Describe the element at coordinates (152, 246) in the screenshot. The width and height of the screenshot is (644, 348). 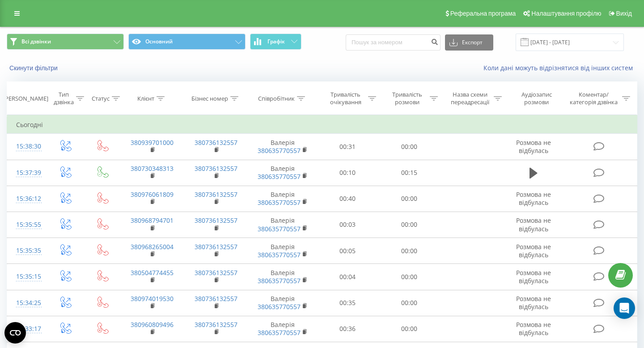
I see `a: 380968265004` at that location.